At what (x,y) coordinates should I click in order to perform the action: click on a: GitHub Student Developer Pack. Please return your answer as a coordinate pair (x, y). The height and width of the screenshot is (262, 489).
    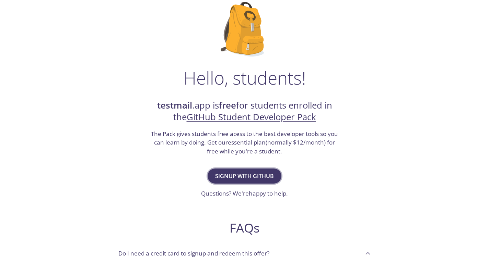
    Looking at the image, I should click on (251, 117).